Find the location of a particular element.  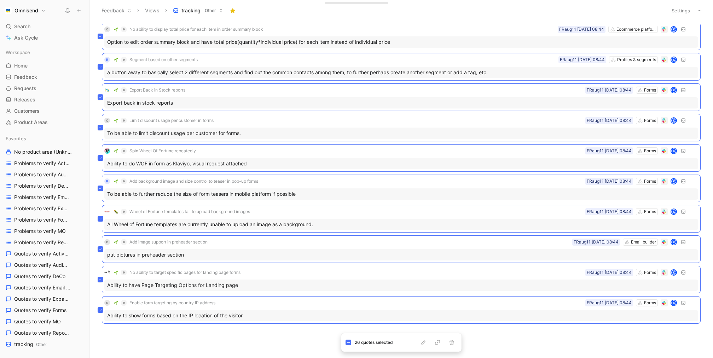

span: Problems to verify Audience is located at coordinates (42, 175).